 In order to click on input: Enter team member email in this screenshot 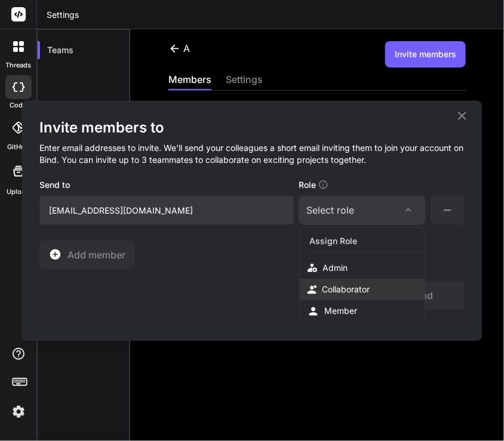, I will do `click(166, 210)`.